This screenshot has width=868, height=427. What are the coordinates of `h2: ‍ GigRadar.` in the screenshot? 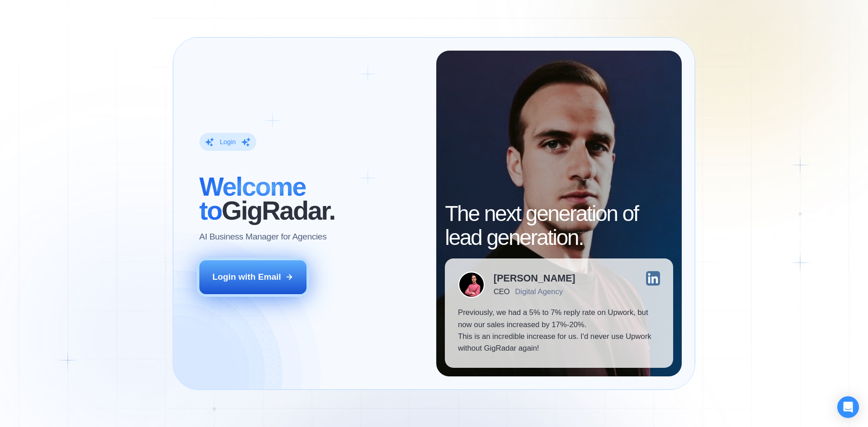 It's located at (311, 199).